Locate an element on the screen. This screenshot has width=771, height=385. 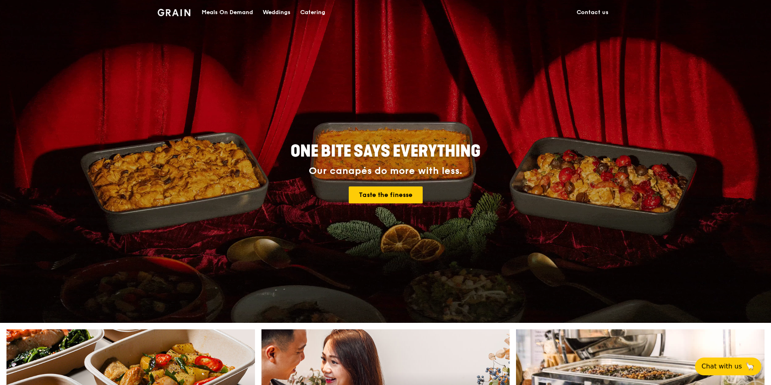
a: Contact us is located at coordinates (592, 13).